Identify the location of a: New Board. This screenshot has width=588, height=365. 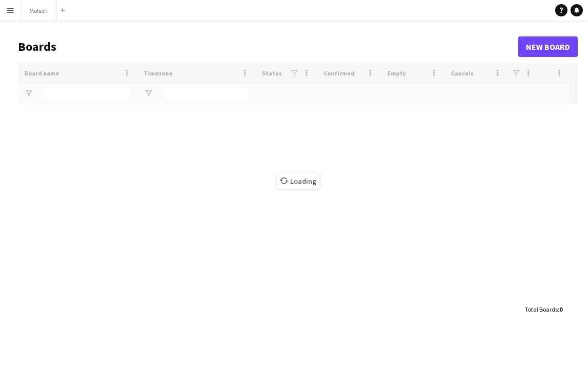
(547, 46).